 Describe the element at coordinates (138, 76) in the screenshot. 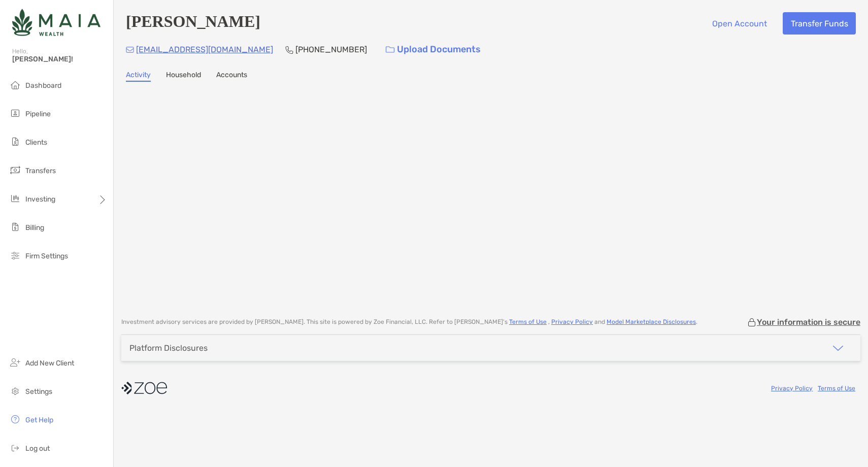

I see `a: Activity` at that location.